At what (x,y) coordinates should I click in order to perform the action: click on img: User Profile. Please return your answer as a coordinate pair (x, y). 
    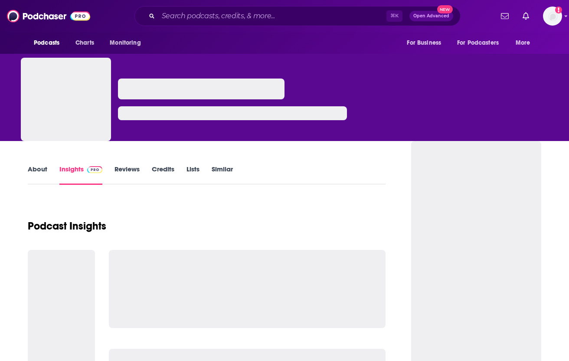
    Looking at the image, I should click on (553, 16).